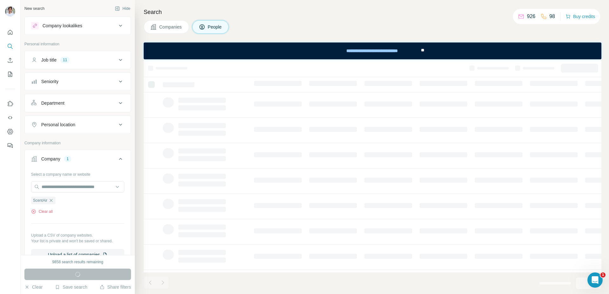 This screenshot has height=294, width=609. I want to click on img: Avatar, so click(10, 11).